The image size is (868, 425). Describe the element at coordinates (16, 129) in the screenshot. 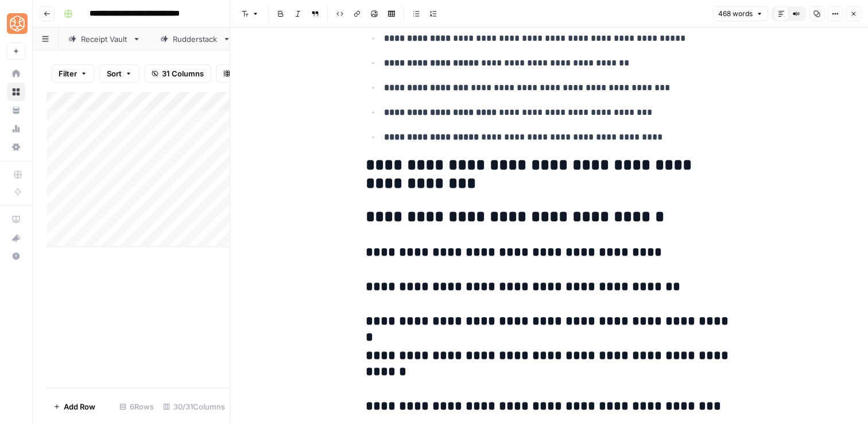

I see `a: Usage` at that location.